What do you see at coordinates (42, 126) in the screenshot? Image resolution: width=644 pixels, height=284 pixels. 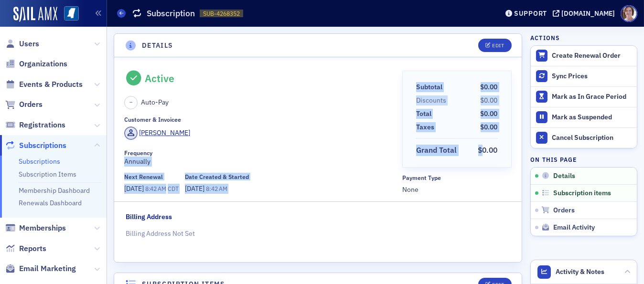 I see `span: Registrations` at bounding box center [42, 126].